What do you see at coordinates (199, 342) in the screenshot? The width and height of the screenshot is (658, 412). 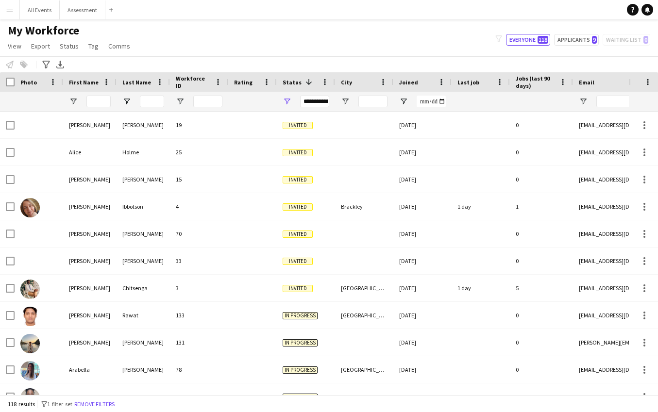 I see `div: 131` at bounding box center [199, 342].